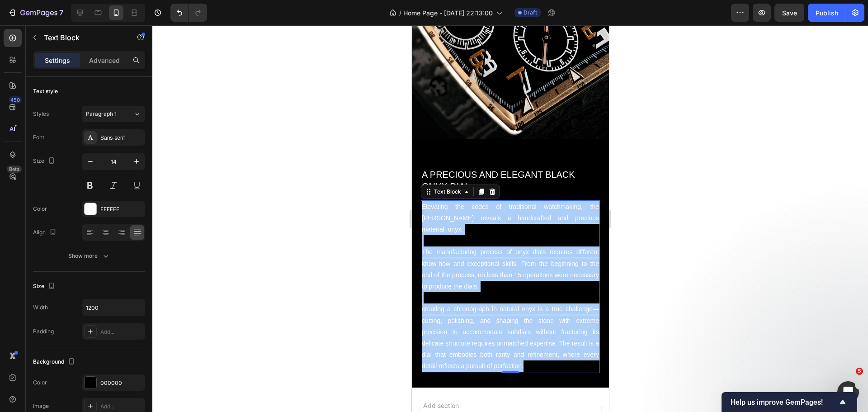 The width and height of the screenshot is (868, 412). I want to click on div: Undo/Redo, so click(189, 13).